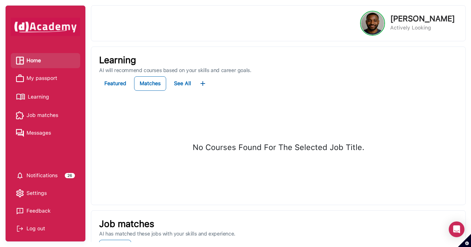 The image size is (471, 247). Describe the element at coordinates (45, 61) in the screenshot. I see `a: Home iconHome` at that location.